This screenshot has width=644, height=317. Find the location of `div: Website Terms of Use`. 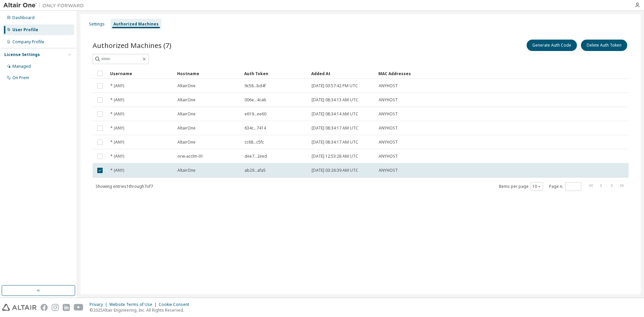

div: Website Terms of Use is located at coordinates (134, 305).